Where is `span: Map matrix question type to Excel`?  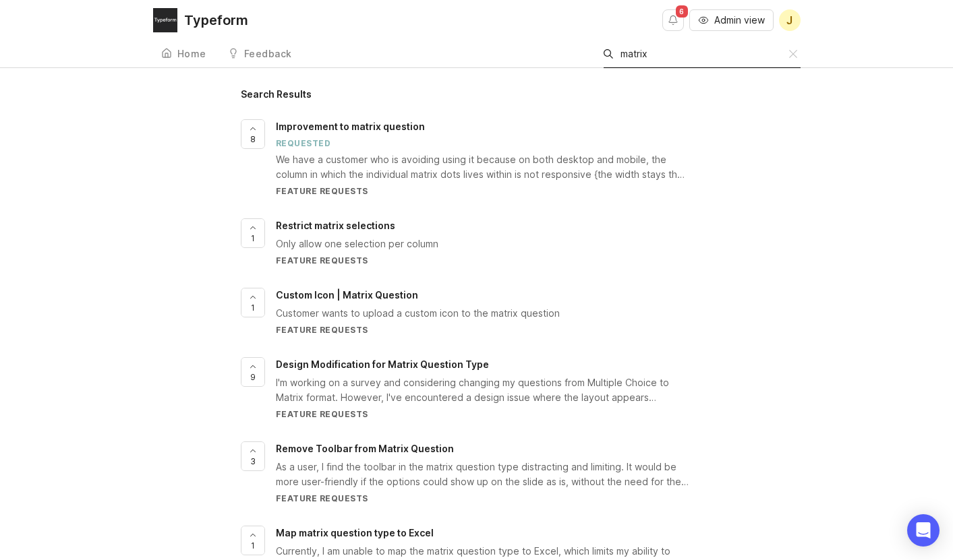
span: Map matrix question type to Excel is located at coordinates (355, 532).